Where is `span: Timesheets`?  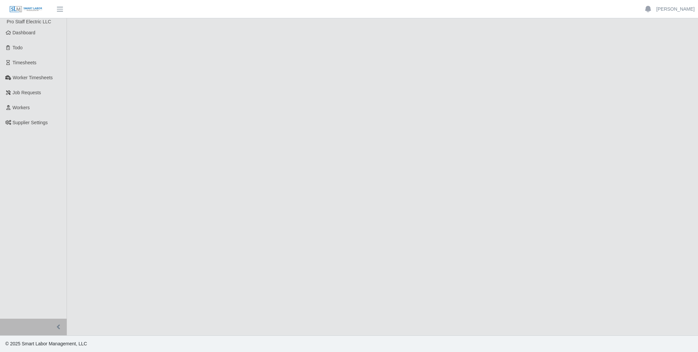
span: Timesheets is located at coordinates (25, 63).